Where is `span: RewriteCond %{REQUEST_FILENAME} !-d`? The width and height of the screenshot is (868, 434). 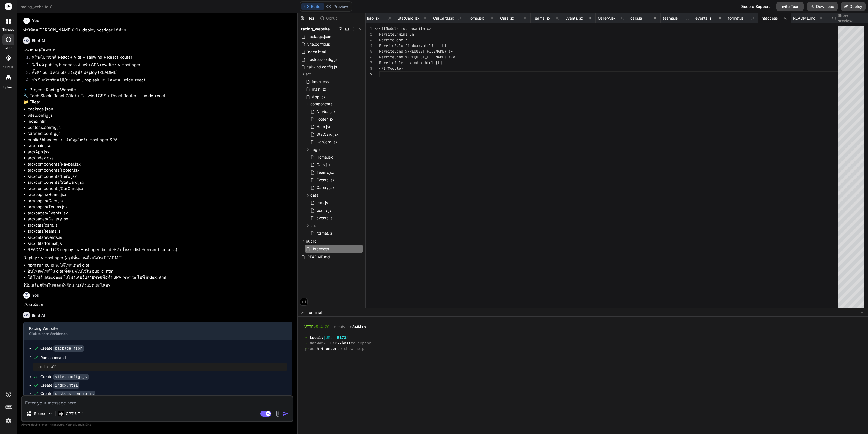 span: RewriteCond %{REQUEST_FILENAME} !-d is located at coordinates (418, 57).